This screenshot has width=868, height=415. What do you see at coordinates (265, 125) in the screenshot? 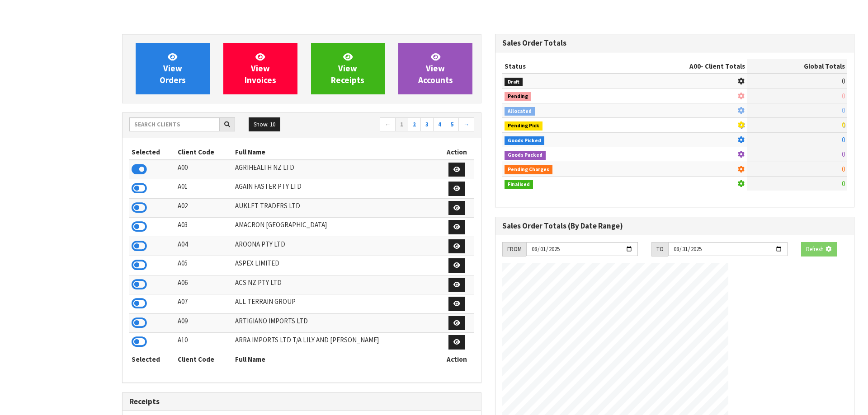
I see `button: Show: 10` at bounding box center [265, 125].